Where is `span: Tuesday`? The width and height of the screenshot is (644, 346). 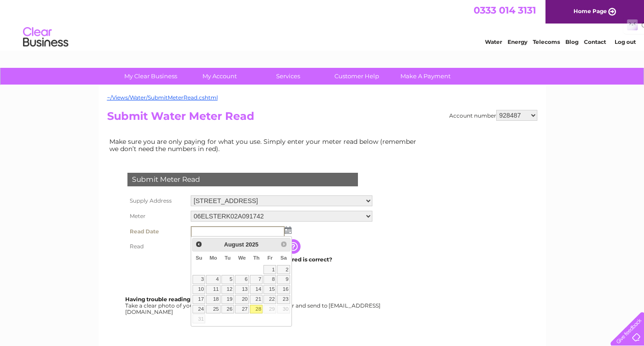
span: Tuesday is located at coordinates (228, 258).